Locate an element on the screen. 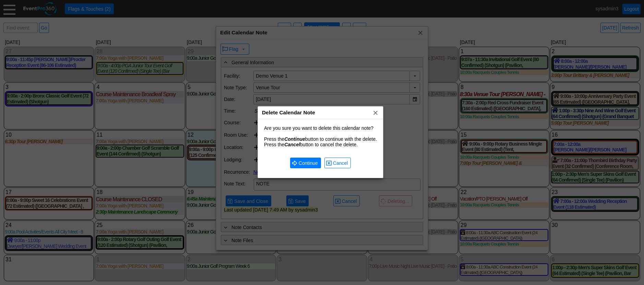  div: Are you sure you want to delete this calendar note? is located at coordinates (320, 128).